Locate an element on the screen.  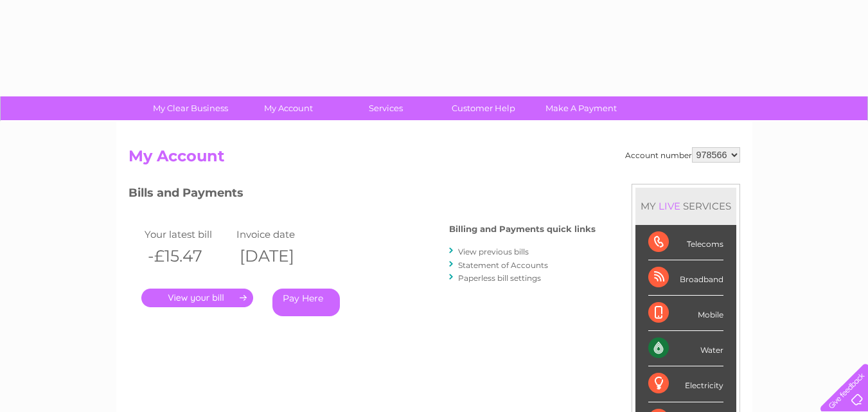
th: -£15.47 is located at coordinates (187, 256).